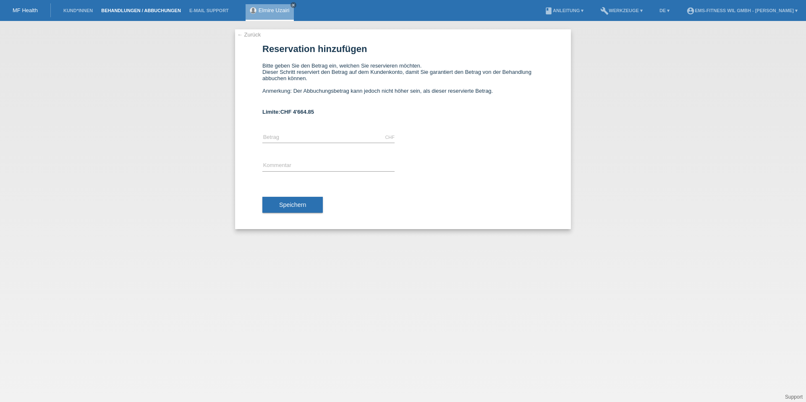 Image resolution: width=806 pixels, height=402 pixels. What do you see at coordinates (293, 5) in the screenshot?
I see `a: close` at bounding box center [293, 5].